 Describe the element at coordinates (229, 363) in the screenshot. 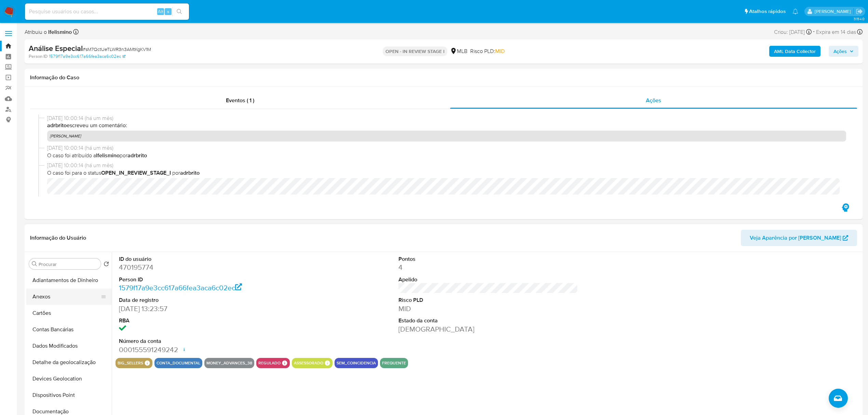

I see `button: money_advances_38` at that location.